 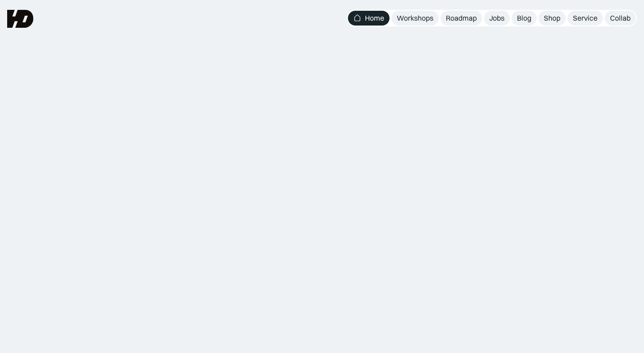 I want to click on div: Collab, so click(x=620, y=18).